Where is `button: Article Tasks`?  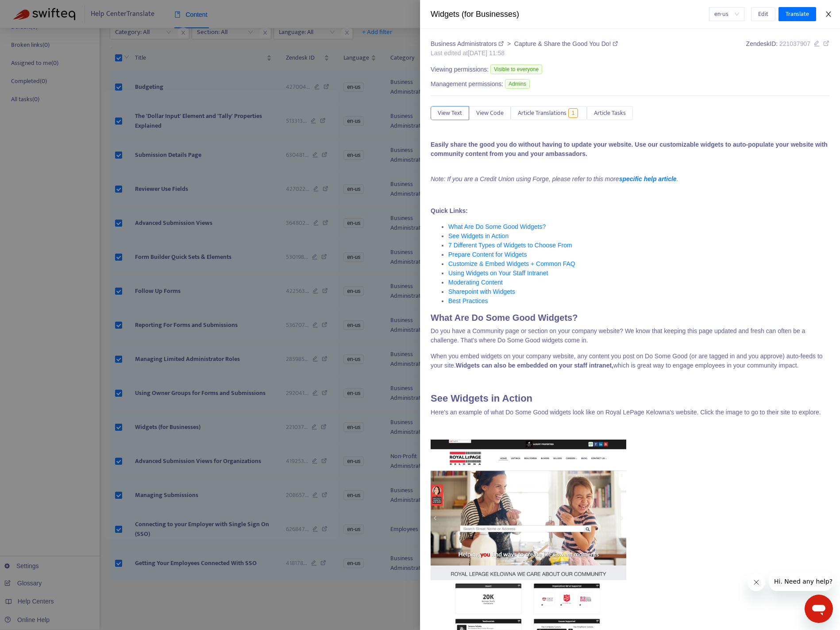
button: Article Tasks is located at coordinates (609, 113).